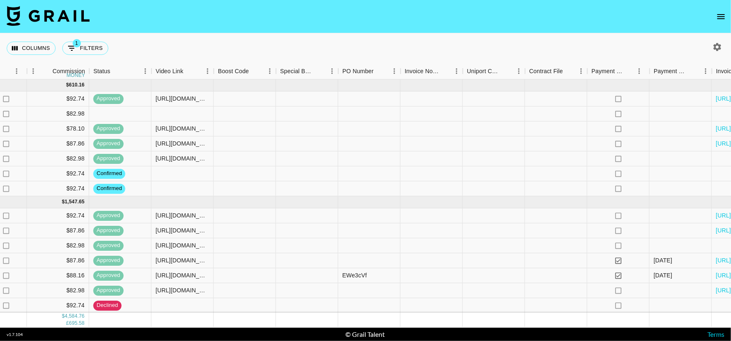 The height and width of the screenshot is (341, 731). Describe the element at coordinates (182, 98) in the screenshot. I see `div: https://www.instagram.com/reel/DO6cK4PgufV/?igsh=NTc4MTIwNjQ2YQ==` at that location.